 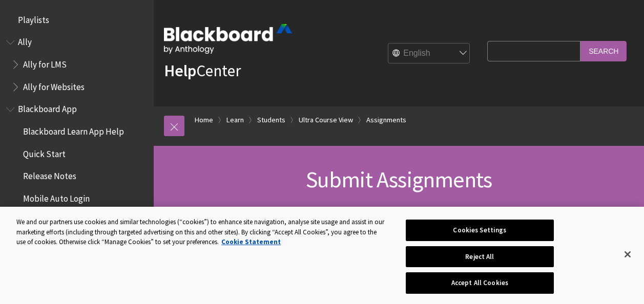 I want to click on button: Close, so click(x=627, y=254).